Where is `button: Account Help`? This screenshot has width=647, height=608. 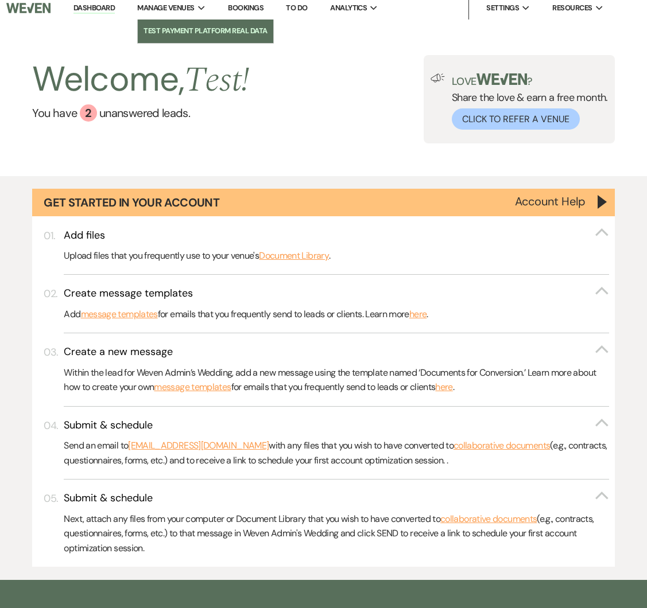
button: Account Help is located at coordinates (550, 201).